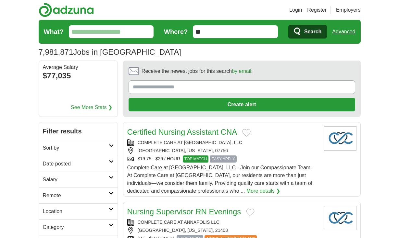 The image size is (399, 238). Describe the element at coordinates (78, 148) in the screenshot. I see `a: Sort by` at that location.